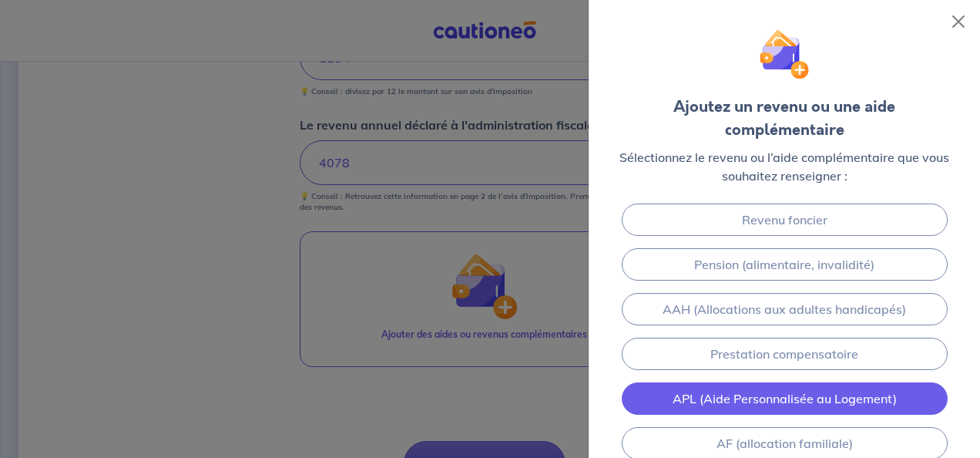 The image size is (980, 458). What do you see at coordinates (958, 22) in the screenshot?
I see `button: Close` at bounding box center [958, 22].